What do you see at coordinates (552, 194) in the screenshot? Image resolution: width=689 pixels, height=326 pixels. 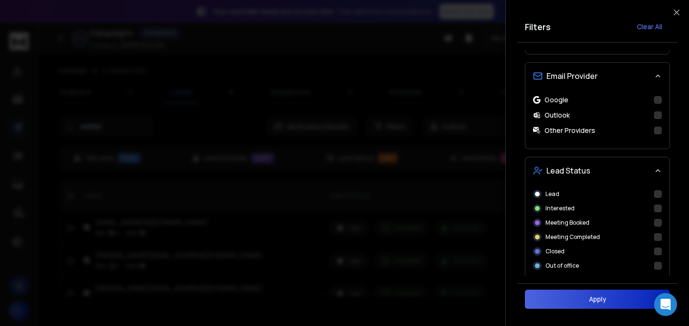 I see `p: Lead` at bounding box center [552, 194].